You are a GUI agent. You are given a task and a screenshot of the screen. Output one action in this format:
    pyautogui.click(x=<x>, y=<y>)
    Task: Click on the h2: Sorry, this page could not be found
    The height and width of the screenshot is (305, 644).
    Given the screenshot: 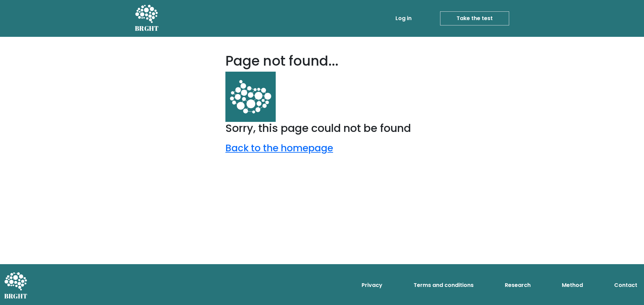 What is the action you would take?
    pyautogui.click(x=322, y=128)
    